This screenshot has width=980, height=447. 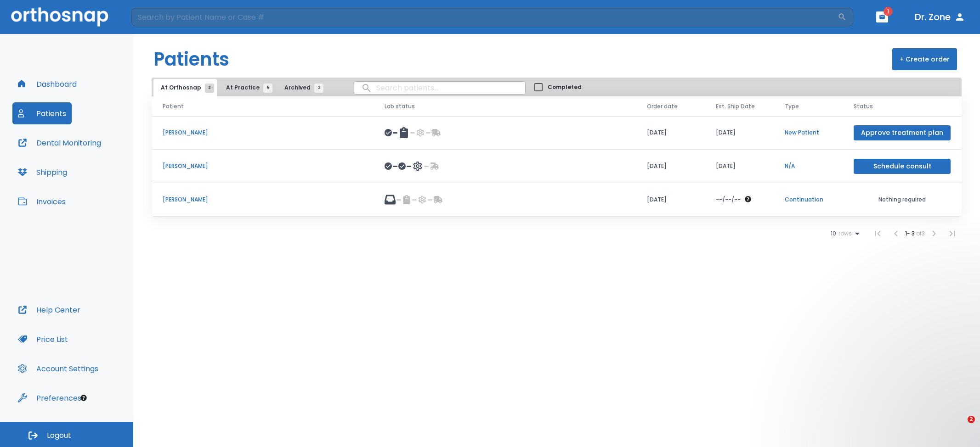 I want to click on button: Help Center, so click(x=49, y=310).